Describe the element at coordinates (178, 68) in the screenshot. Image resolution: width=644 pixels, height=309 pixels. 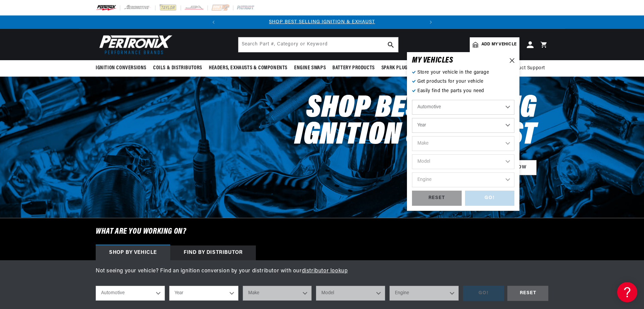
I see `summary: Coils & Distributors` at that location.